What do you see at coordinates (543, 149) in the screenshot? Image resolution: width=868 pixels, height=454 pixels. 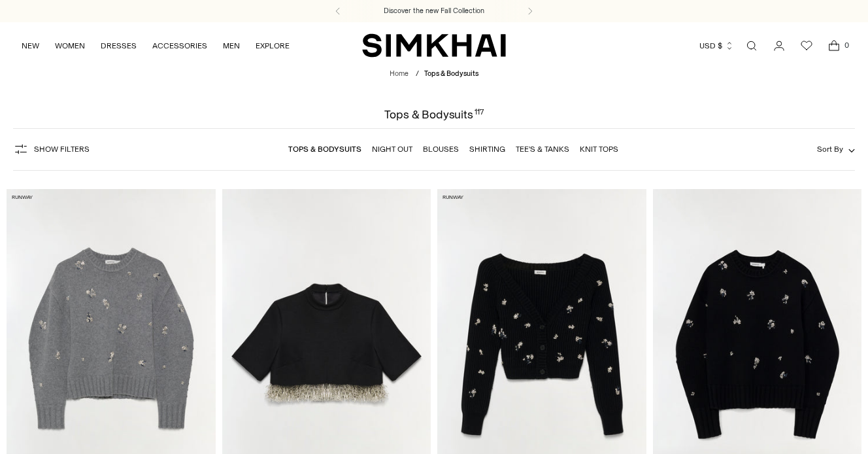 I see `a: Tee's & Tanks` at bounding box center [543, 149].